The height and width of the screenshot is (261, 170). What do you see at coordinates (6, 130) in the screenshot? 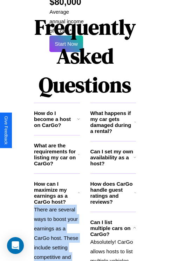
I see `div: Give Feedback` at bounding box center [6, 130].